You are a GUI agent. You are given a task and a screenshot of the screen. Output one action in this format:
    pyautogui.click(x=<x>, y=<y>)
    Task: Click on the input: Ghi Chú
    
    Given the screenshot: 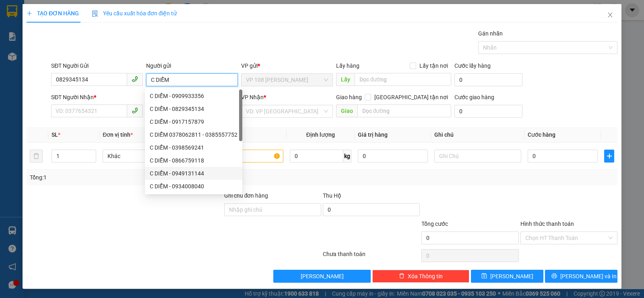 What is the action you would take?
    pyautogui.click(x=478, y=156)
    